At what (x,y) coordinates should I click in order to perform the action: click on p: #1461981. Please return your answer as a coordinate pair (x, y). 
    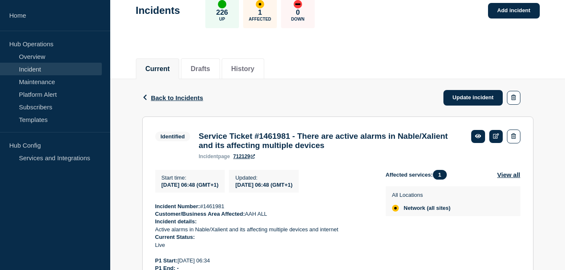
    Looking at the image, I should click on (264, 207).